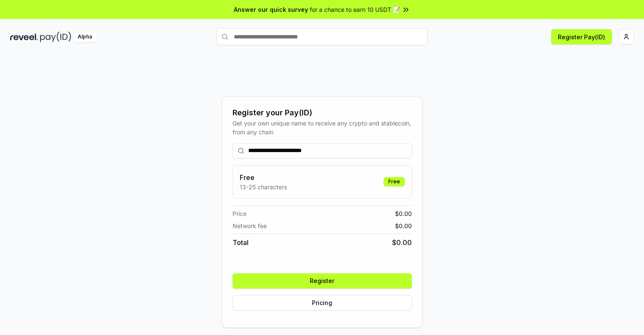 The width and height of the screenshot is (644, 335). I want to click on span: for a chance to earn 10 USDT 📝, so click(355, 9).